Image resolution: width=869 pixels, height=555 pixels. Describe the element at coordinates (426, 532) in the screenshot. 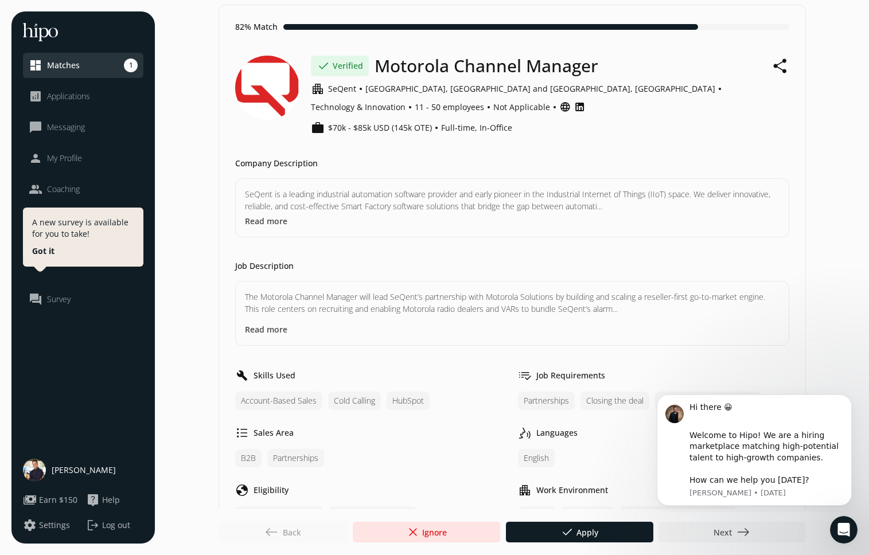

I see `button: closeIgnore` at that location.